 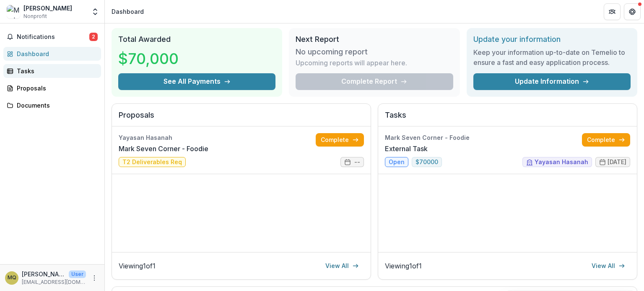 I want to click on span: 2, so click(x=94, y=37).